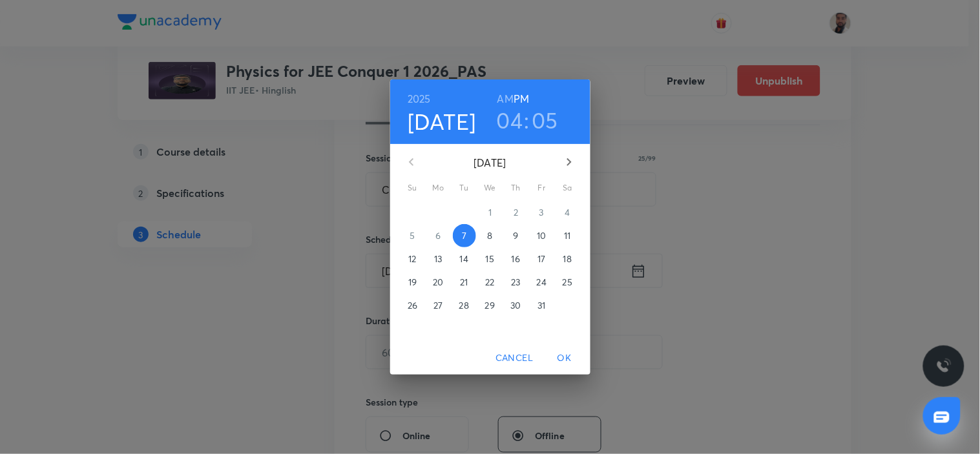 Image resolution: width=980 pixels, height=454 pixels. What do you see at coordinates (490, 282) in the screenshot?
I see `button: 22` at bounding box center [490, 282].